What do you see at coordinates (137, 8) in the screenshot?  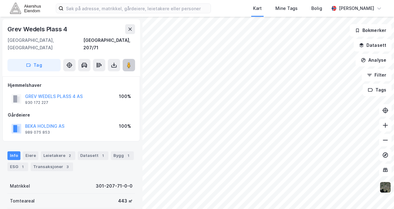 I see `input: Søk på adresse, matrikkel, gårdeiere, leietakere eller personer` at bounding box center [137, 8].